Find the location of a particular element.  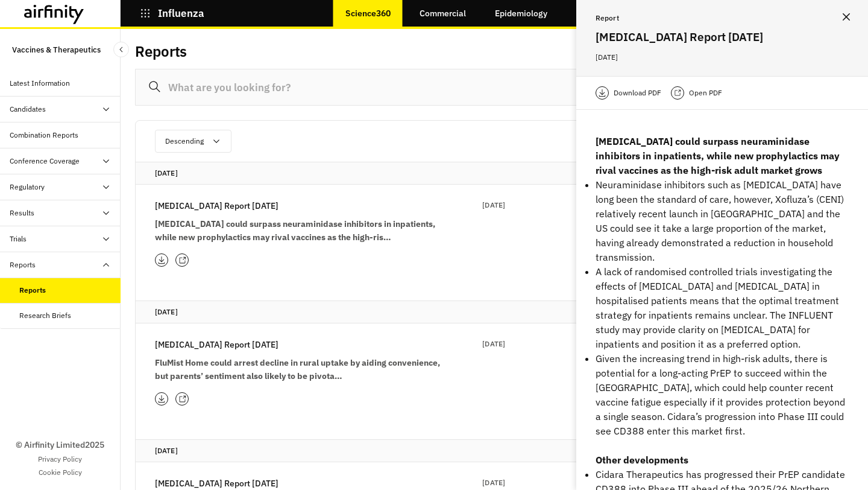

p: Science360 is located at coordinates (368, 14).